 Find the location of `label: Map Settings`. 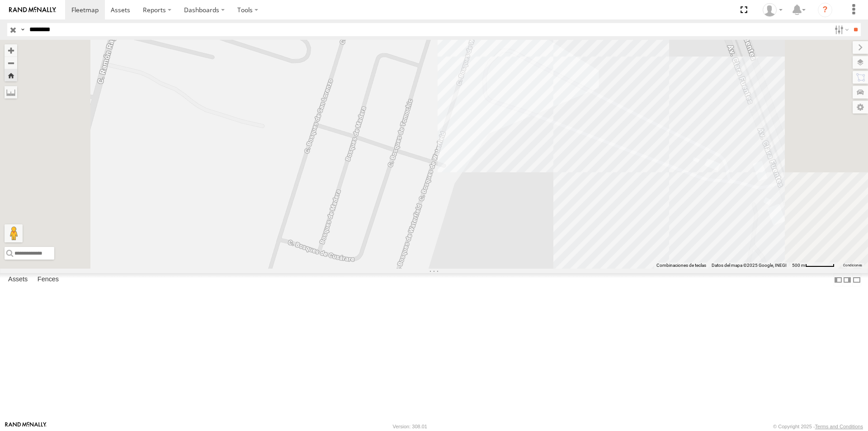

label: Map Settings is located at coordinates (860, 107).